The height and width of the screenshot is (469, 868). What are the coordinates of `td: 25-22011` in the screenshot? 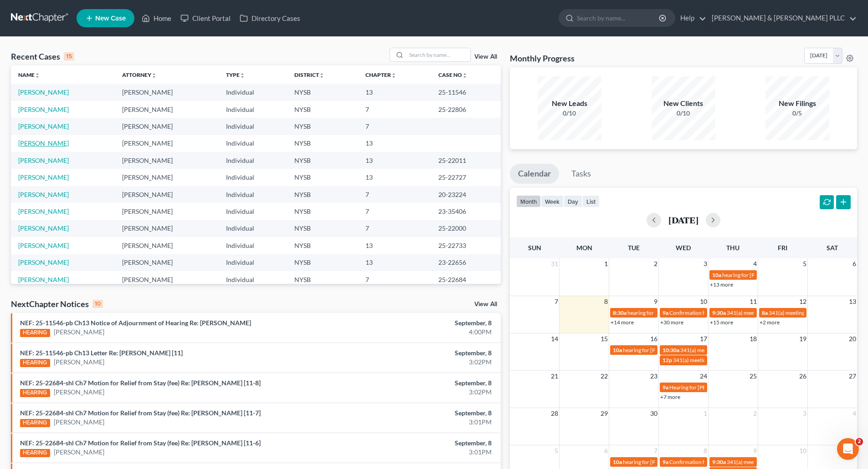 It's located at (465, 160).